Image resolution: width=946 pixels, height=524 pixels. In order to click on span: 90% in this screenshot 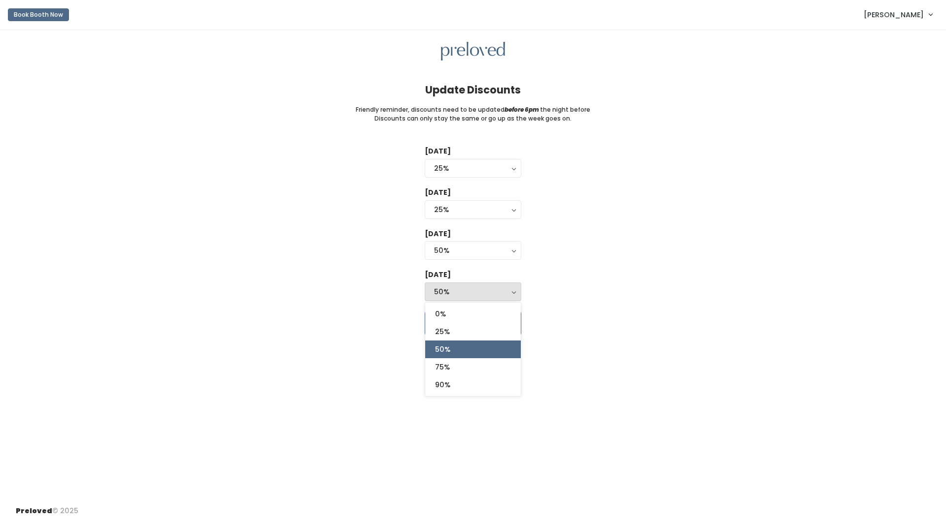, I will do `click(442, 385)`.